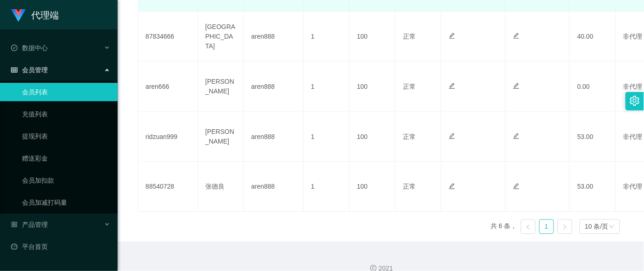 The image size is (644, 271). I want to click on i: 图标: left, so click(528, 228).